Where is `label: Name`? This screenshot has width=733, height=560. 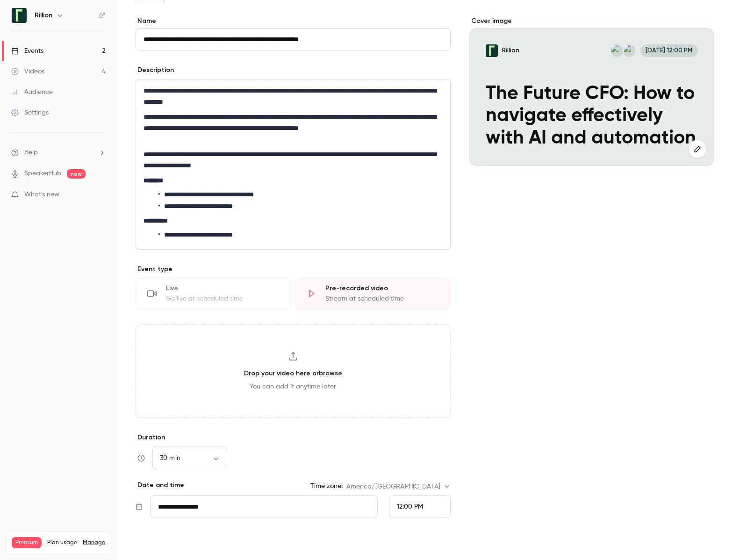
label: Name is located at coordinates (293, 21).